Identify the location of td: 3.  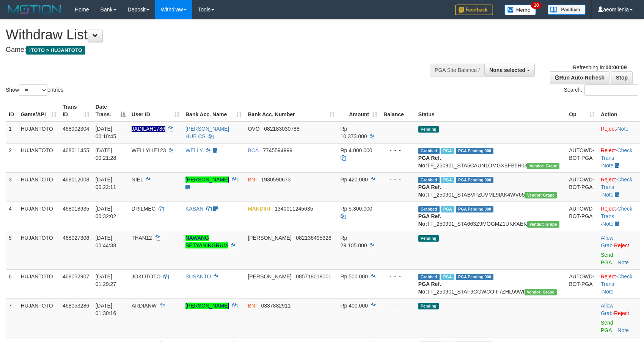
(12, 187).